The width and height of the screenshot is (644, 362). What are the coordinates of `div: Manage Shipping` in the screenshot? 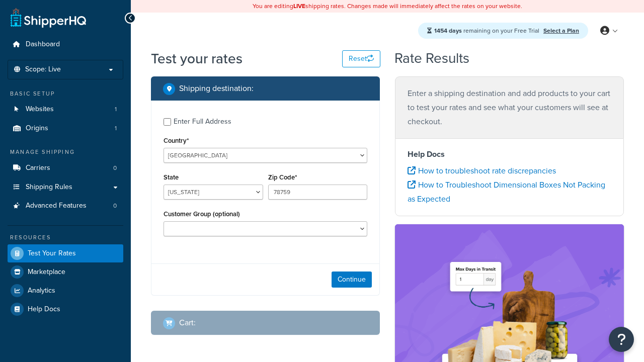 It's located at (65, 152).